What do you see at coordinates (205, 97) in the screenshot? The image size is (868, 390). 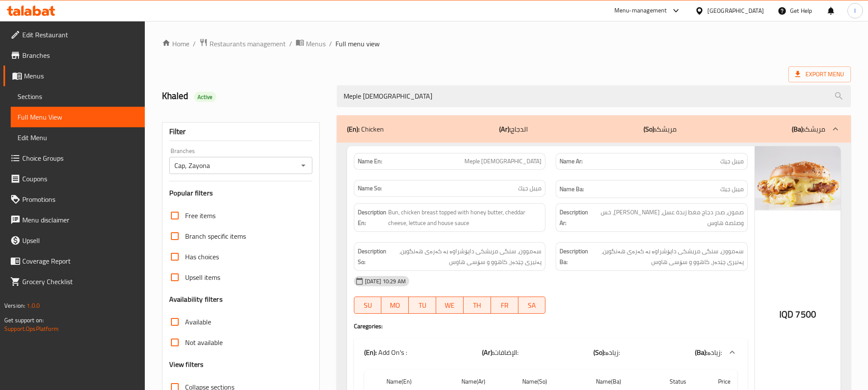 I see `span: Active` at bounding box center [205, 97].